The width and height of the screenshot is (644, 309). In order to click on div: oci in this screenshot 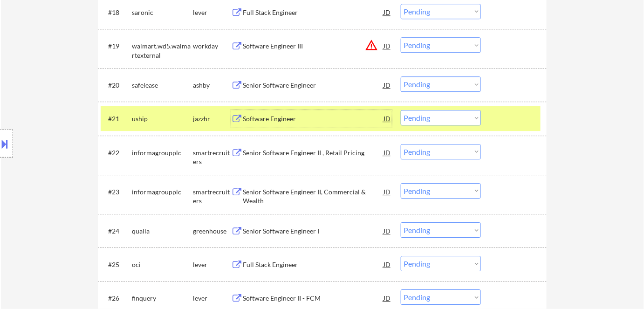, I will do `click(162, 265)`.